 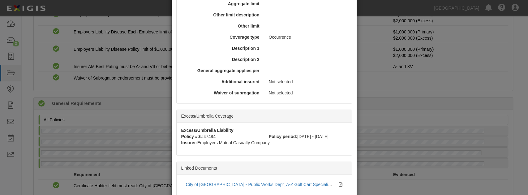 What do you see at coordinates (220, 136) in the screenshot?
I see `div: 6J47484` at bounding box center [220, 136].